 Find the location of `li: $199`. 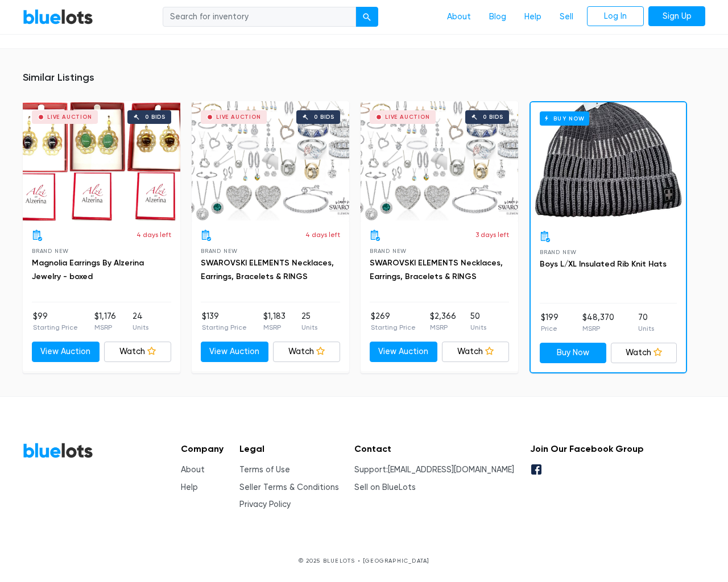

li: $199 is located at coordinates (550, 323).